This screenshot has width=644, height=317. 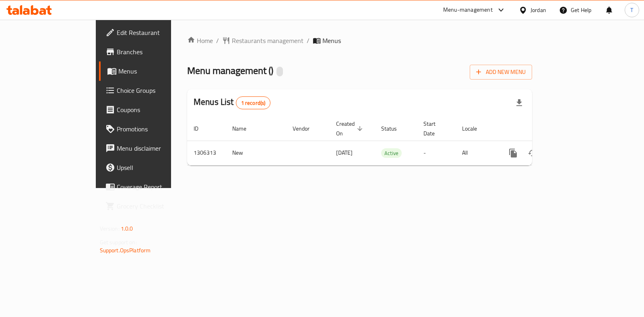 I want to click on div: Total records count, so click(x=253, y=103).